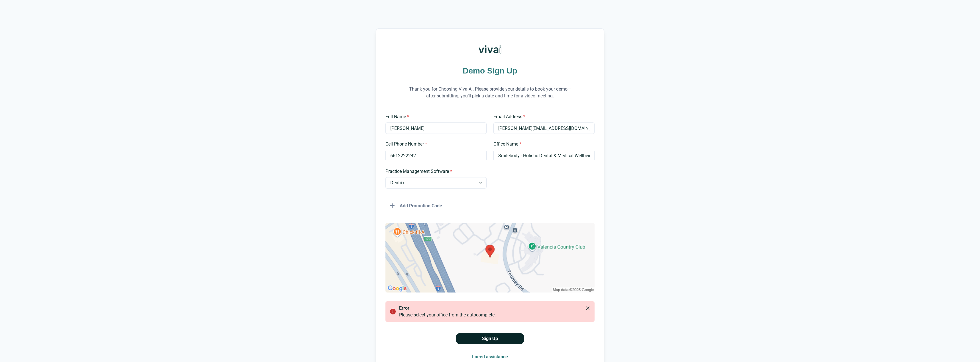 Image resolution: width=980 pixels, height=362 pixels. I want to click on img: Viva AI Logo, so click(490, 50).